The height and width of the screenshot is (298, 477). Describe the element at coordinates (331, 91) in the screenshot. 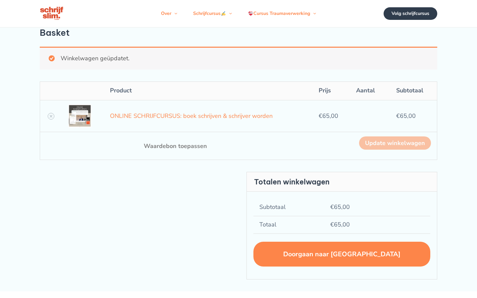

I see `th: Prijs` at that location.